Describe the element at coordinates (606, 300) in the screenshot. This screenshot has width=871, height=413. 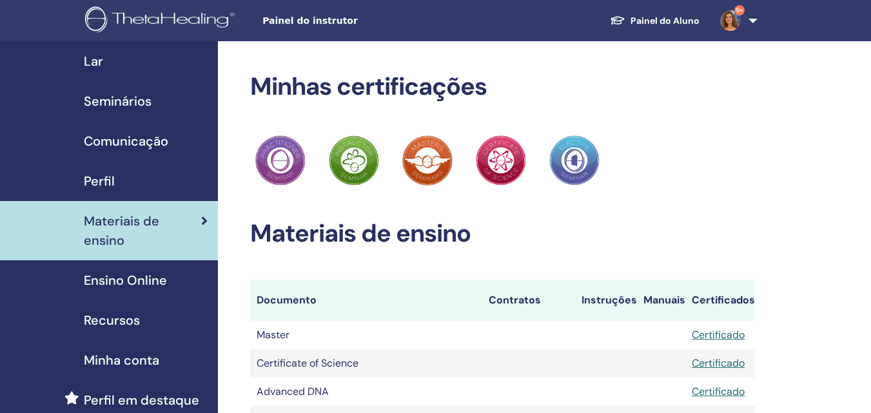
I see `th: Instruções` at that location.